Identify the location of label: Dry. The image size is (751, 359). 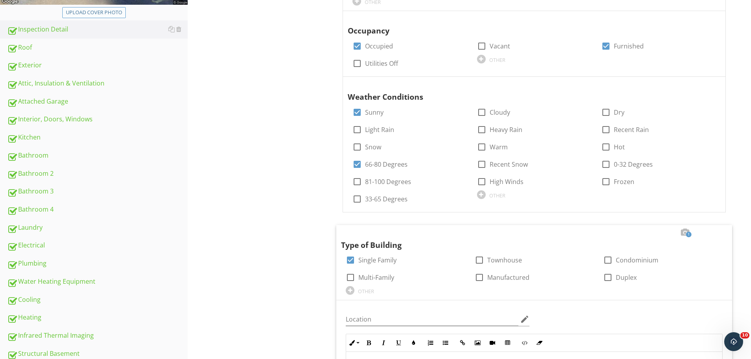
(619, 112).